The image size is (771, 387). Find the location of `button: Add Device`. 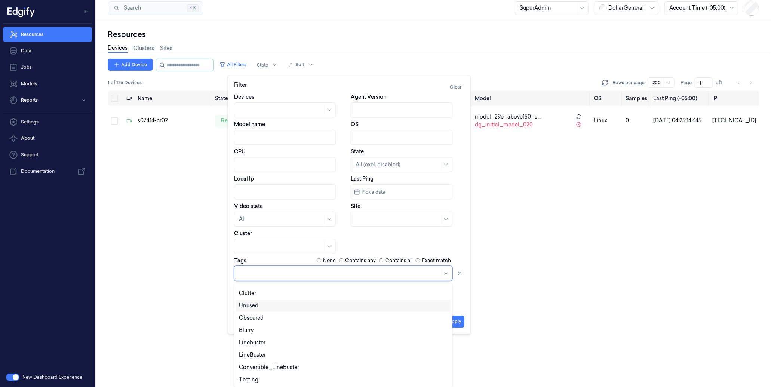

button: Add Device is located at coordinates (130, 65).